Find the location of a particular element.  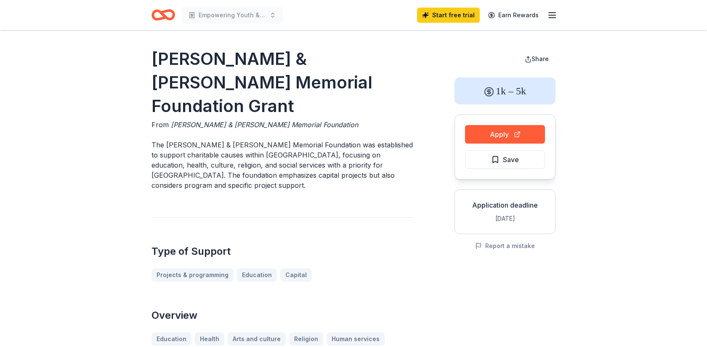

a: Start free trial is located at coordinates (448, 15).